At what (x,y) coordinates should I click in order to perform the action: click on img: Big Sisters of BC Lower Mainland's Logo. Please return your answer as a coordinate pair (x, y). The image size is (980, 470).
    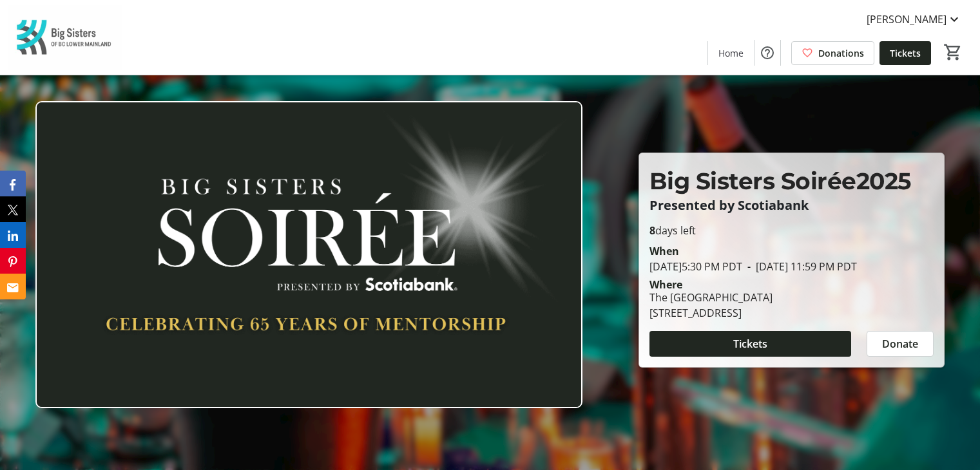
    Looking at the image, I should click on (65, 37).